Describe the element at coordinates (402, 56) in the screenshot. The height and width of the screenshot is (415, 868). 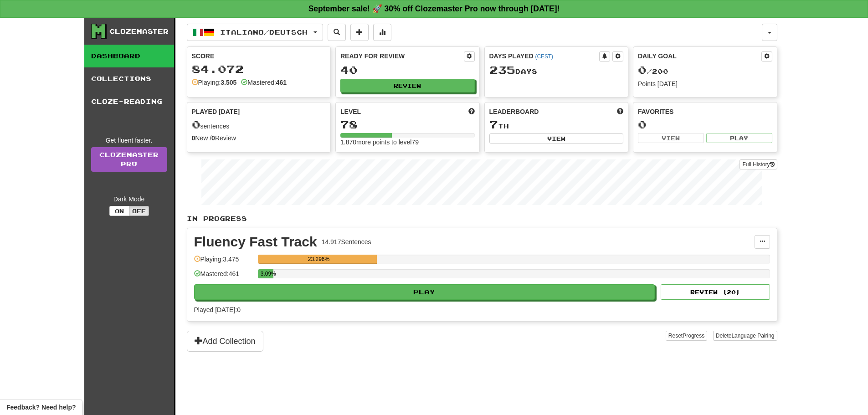
I see `div: Ready for Review` at that location.